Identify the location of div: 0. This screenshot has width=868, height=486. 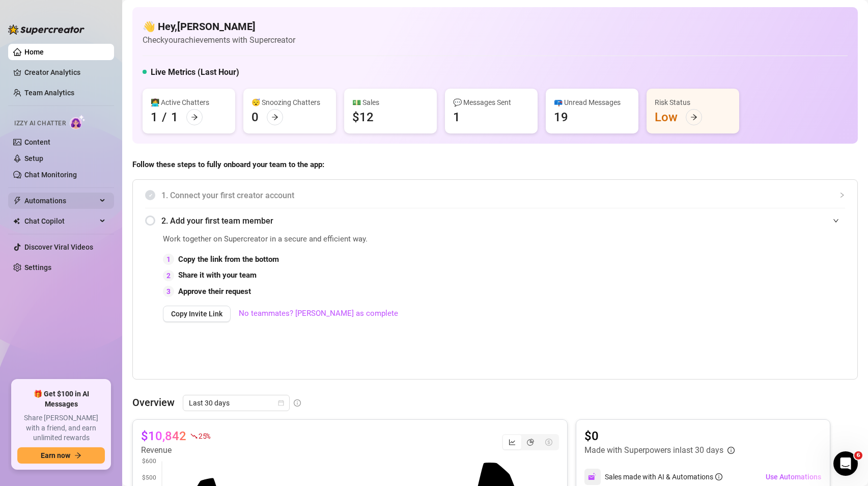
(255, 117).